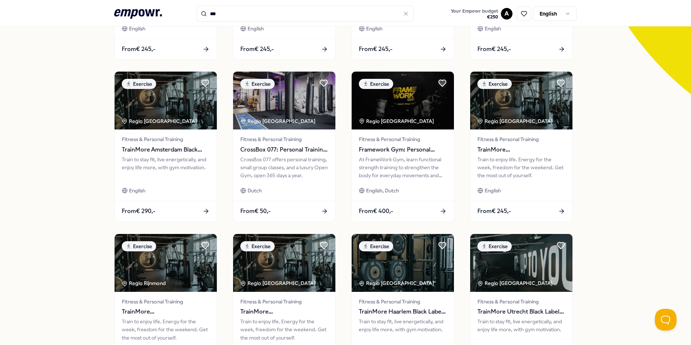  I want to click on span: English, Dutch, so click(383, 191).